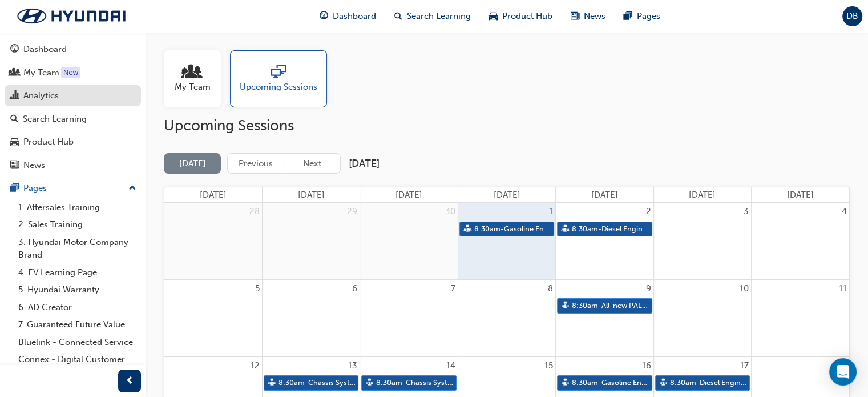 Image resolution: width=868 pixels, height=397 pixels. What do you see at coordinates (77, 273) in the screenshot?
I see `a: 4. EV Learning Page` at bounding box center [77, 273].